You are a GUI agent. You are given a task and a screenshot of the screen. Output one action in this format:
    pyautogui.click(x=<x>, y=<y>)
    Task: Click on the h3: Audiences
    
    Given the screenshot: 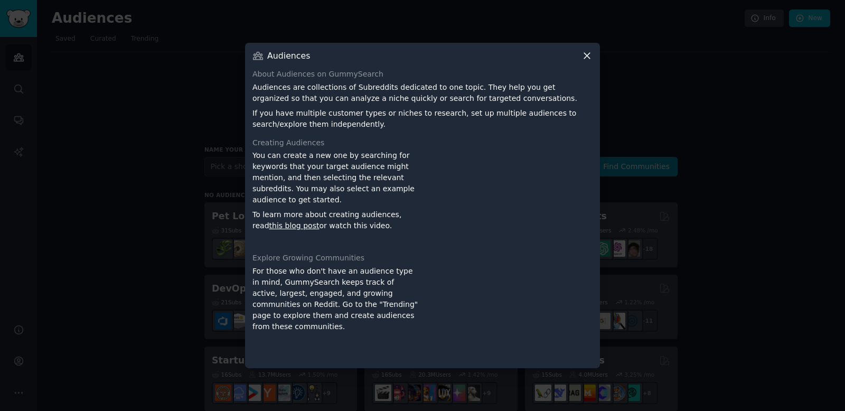 What is the action you would take?
    pyautogui.click(x=288, y=55)
    